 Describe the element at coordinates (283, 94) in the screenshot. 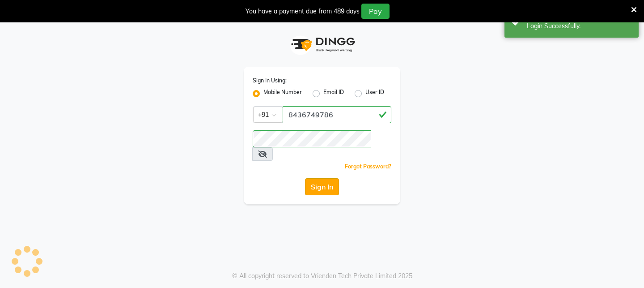

I see `label: Mobile Number` at that location.